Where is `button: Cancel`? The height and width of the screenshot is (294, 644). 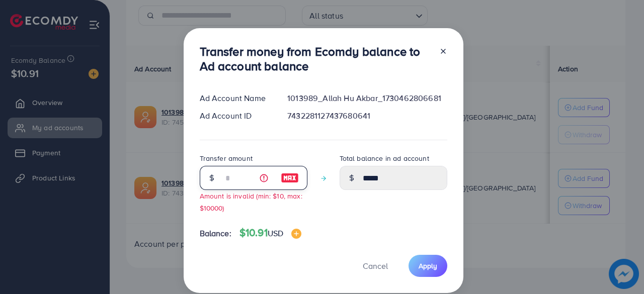 button: Cancel is located at coordinates (375, 265).